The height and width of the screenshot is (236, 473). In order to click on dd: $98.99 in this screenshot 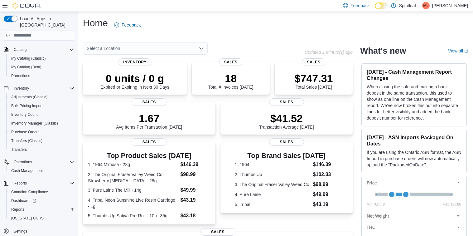, I will do `click(325, 184)`.